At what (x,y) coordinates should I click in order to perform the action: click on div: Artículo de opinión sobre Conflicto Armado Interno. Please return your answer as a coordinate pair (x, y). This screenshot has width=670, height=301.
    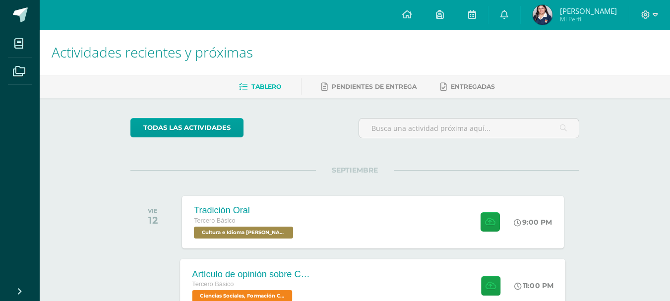
    Looking at the image, I should click on (253, 274).